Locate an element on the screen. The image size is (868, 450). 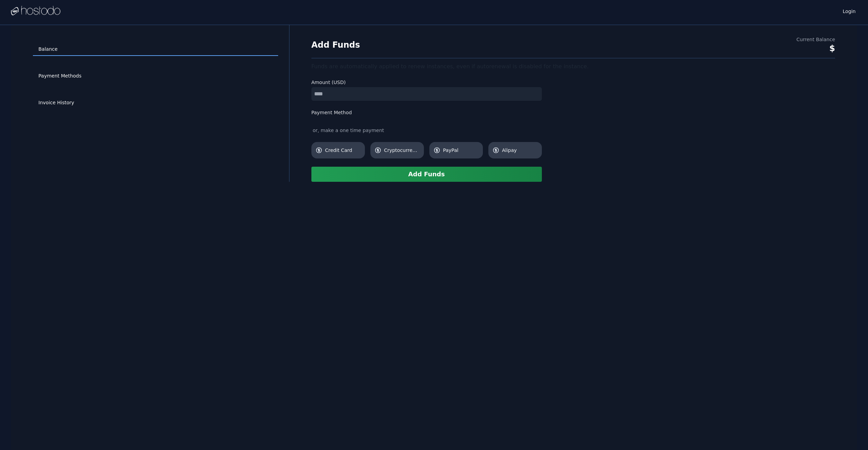
a: Balance is located at coordinates (155, 49).